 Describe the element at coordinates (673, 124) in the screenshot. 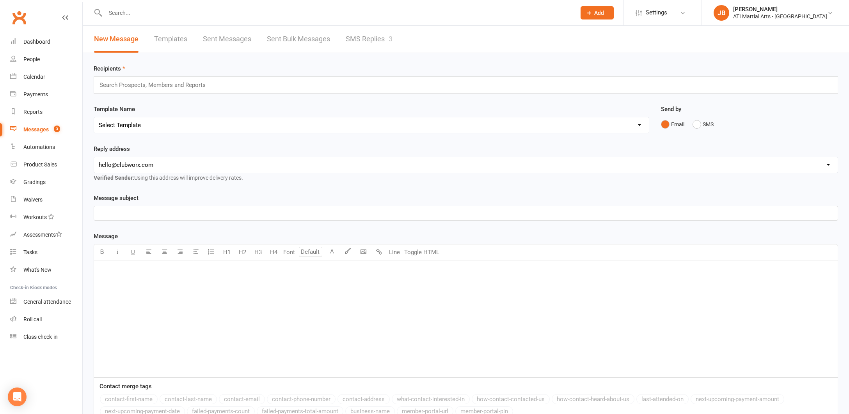

I see `button: Email` at that location.